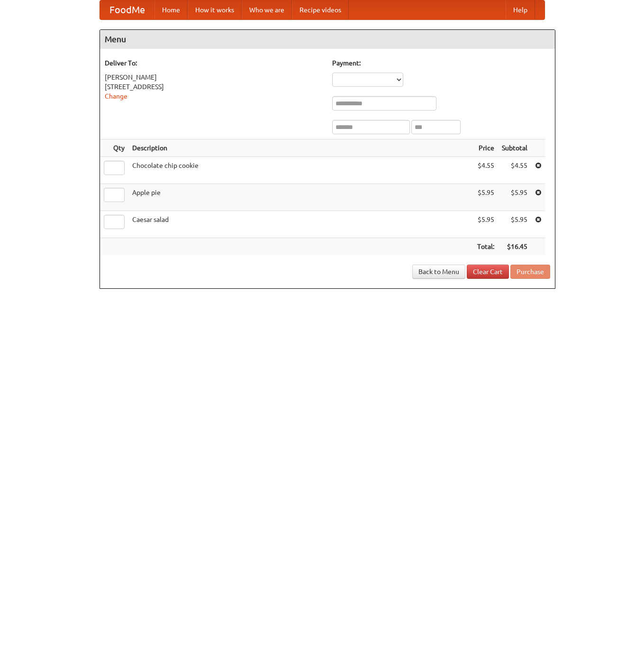 This screenshot has height=671, width=644. What do you see at coordinates (486, 247) in the screenshot?
I see `th: Total:` at bounding box center [486, 247].